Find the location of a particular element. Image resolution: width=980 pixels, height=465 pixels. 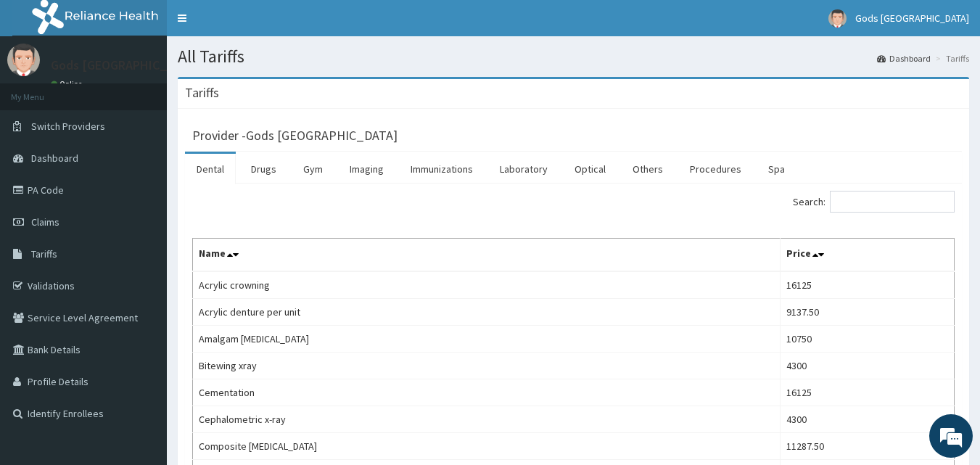

a: Spa is located at coordinates (777, 169).